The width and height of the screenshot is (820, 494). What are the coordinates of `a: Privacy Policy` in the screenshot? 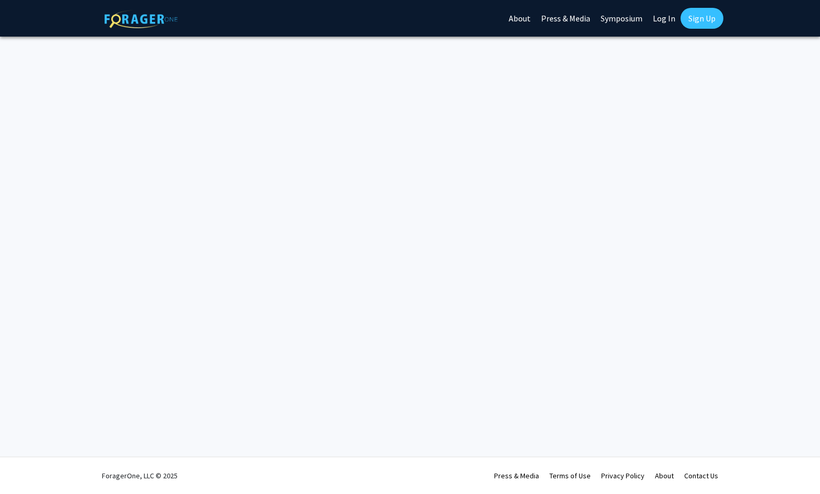 It's located at (623, 475).